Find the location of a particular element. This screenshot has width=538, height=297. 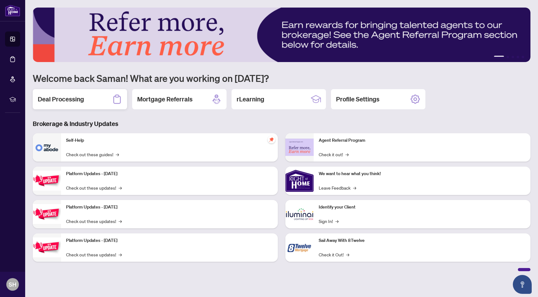

p: Self-Help is located at coordinates (169, 140).